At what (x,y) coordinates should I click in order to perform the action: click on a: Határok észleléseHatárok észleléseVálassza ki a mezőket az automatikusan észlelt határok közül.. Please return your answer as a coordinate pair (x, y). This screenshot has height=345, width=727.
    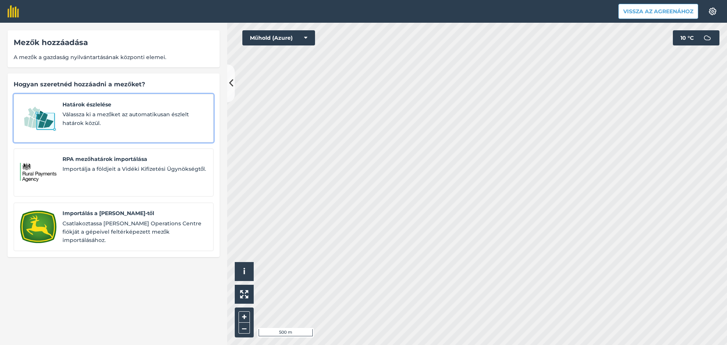
    Looking at the image, I should click on (114, 118).